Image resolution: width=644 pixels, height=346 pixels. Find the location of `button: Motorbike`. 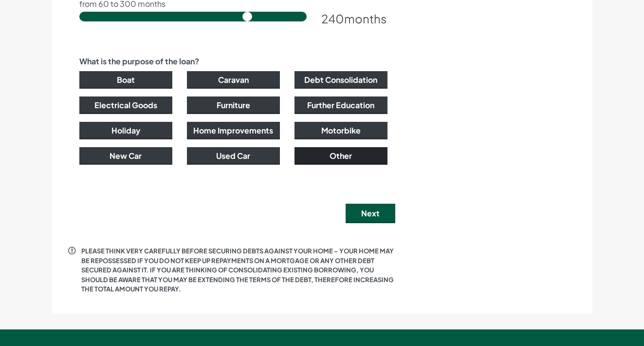

button: Motorbike is located at coordinates (341, 131).